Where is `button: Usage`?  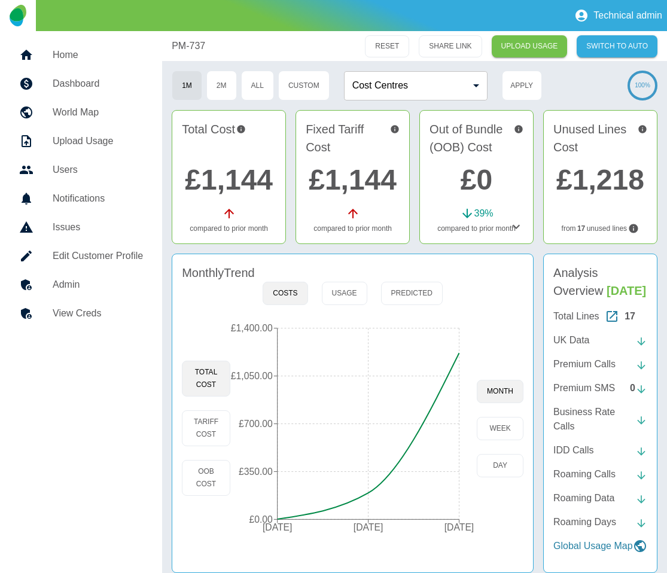
button: Usage is located at coordinates (345, 293).